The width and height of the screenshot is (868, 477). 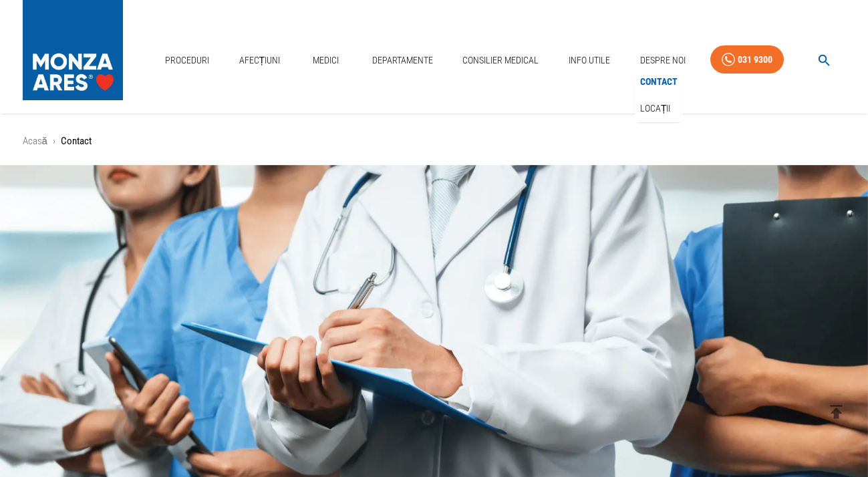 What do you see at coordinates (35, 141) in the screenshot?
I see `a: Acasă` at bounding box center [35, 141].